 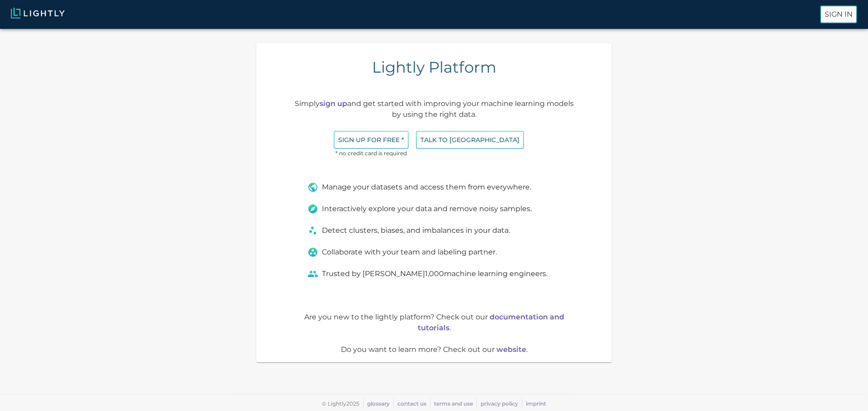 I want to click on div: Collaborate with your team and labeling partner., so click(x=434, y=252).